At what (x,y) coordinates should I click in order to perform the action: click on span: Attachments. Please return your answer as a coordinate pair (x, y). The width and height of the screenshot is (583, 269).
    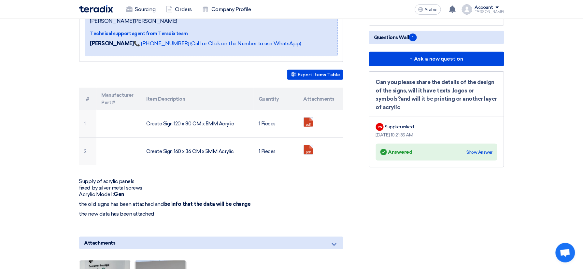
    Looking at the image, I should click on (100, 243).